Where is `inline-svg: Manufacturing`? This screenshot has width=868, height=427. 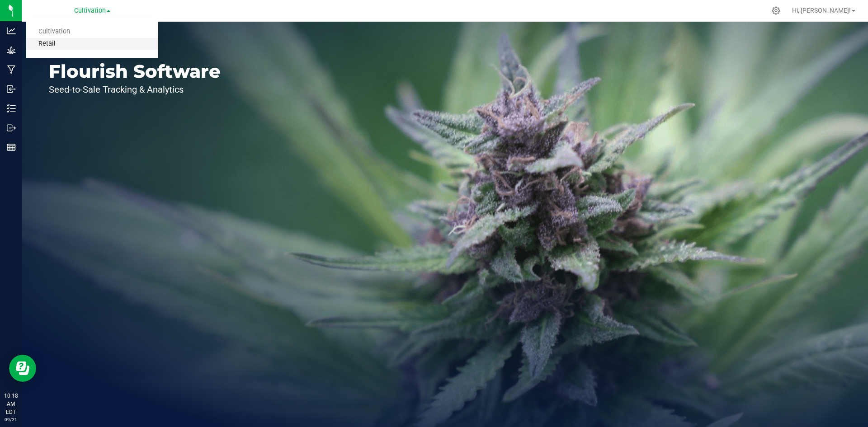 inline-svg: Manufacturing is located at coordinates (11, 69).